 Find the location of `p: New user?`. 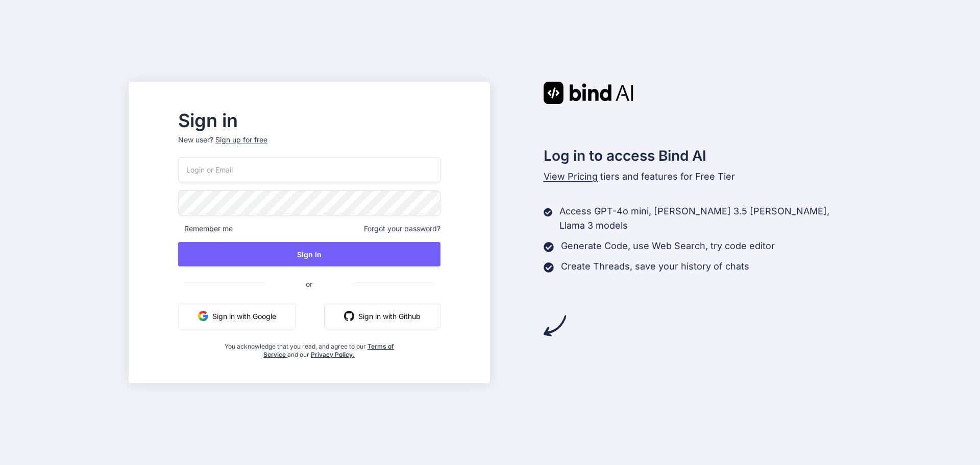

p: New user? is located at coordinates (309, 146).